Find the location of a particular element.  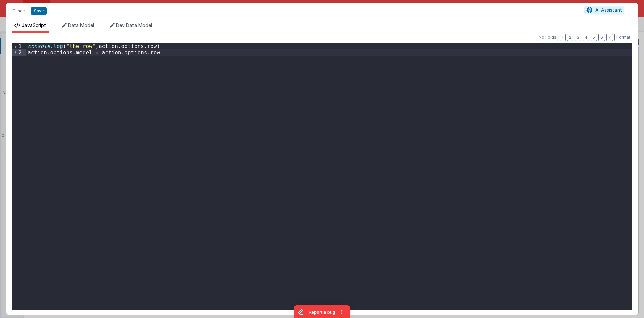

div: 1 is located at coordinates (19, 46).